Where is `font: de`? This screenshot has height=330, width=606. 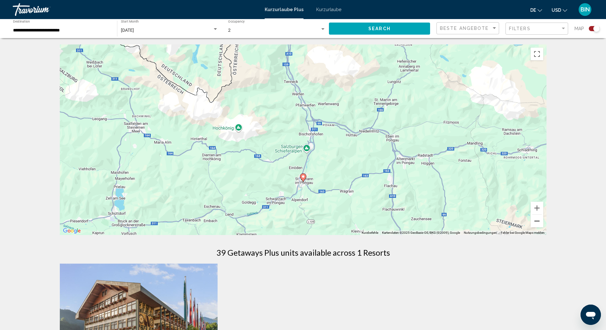 font: de is located at coordinates (533, 10).